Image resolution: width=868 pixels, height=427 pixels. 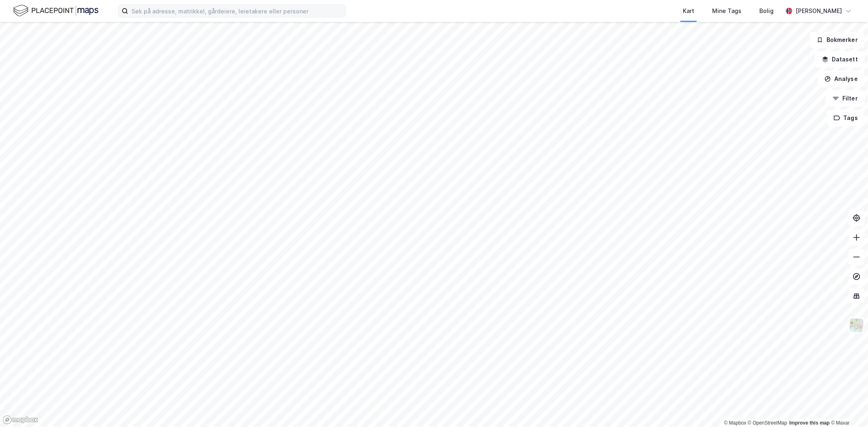 What do you see at coordinates (766, 11) in the screenshot?
I see `div: Bolig` at bounding box center [766, 11].